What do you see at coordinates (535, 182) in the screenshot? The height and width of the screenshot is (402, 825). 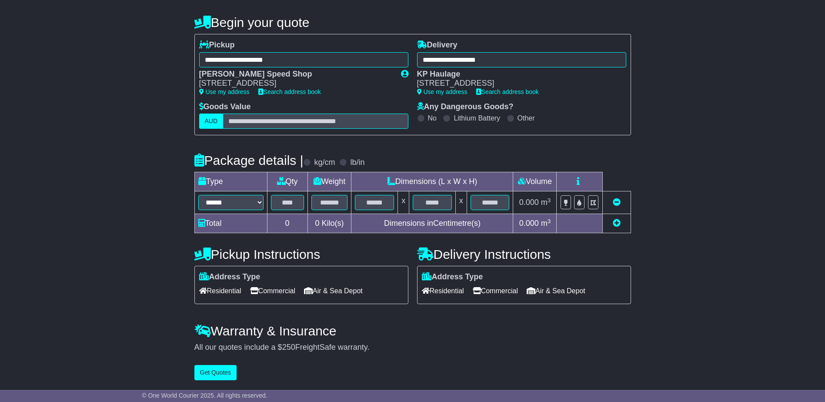 I see `td: Volume` at bounding box center [535, 182].